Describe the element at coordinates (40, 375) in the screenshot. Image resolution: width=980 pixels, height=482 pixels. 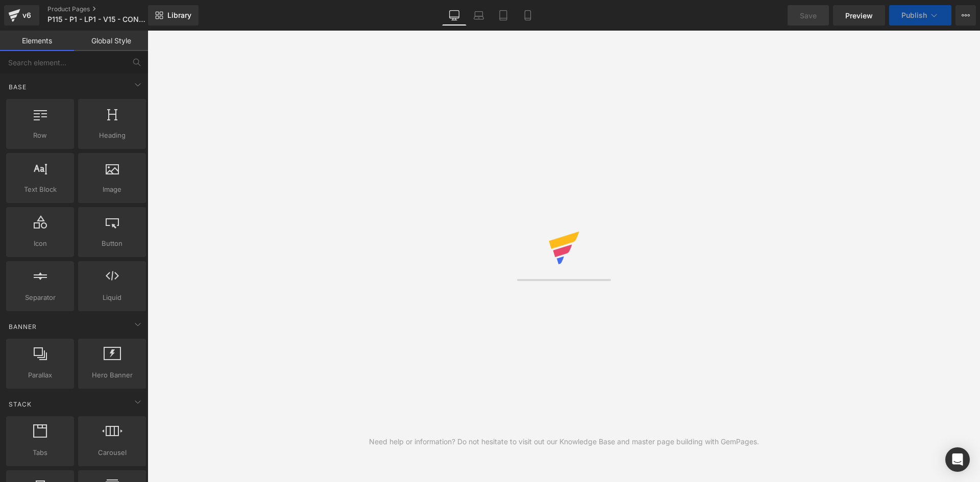
I see `span: Parallax` at that location.